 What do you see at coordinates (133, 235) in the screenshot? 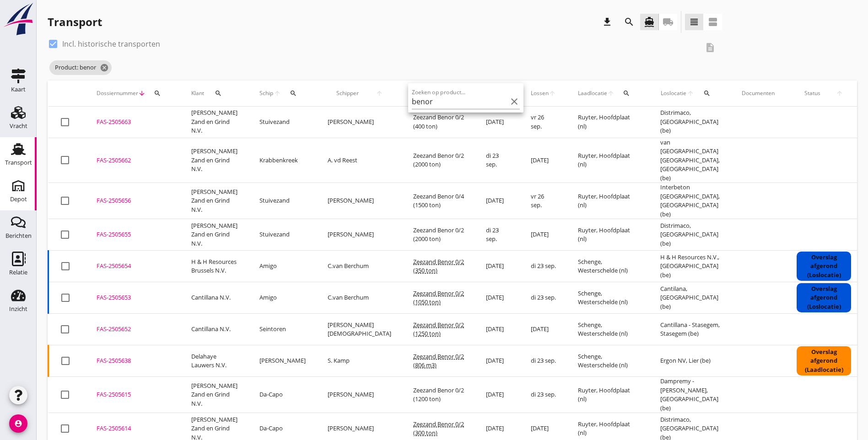
I see `div: FAS-2505655` at bounding box center [133, 235].